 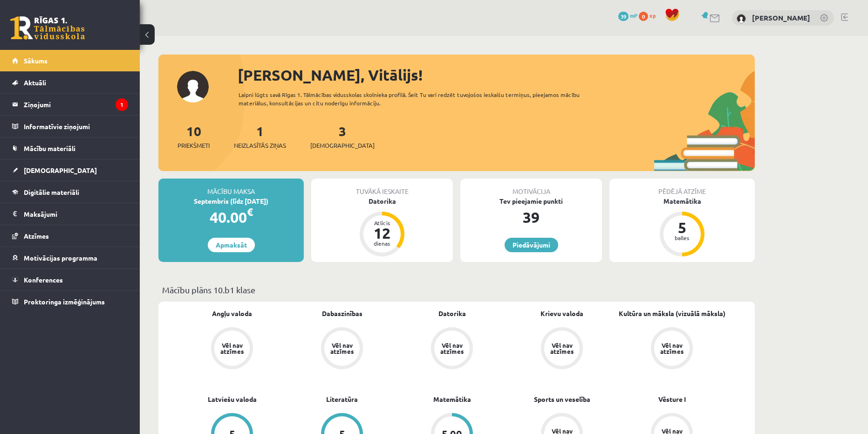 What do you see at coordinates (70, 280) in the screenshot?
I see `a: Konferences` at bounding box center [70, 280].